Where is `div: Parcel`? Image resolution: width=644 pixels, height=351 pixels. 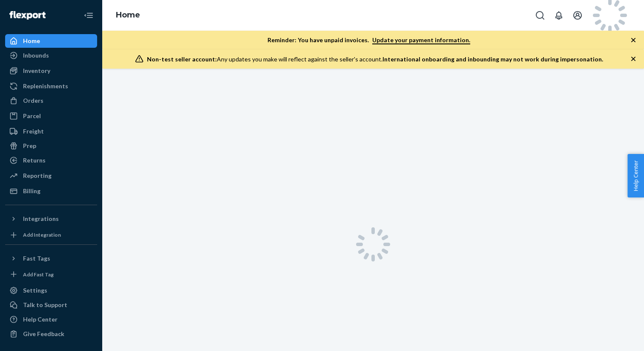
div: Parcel is located at coordinates (32, 116).